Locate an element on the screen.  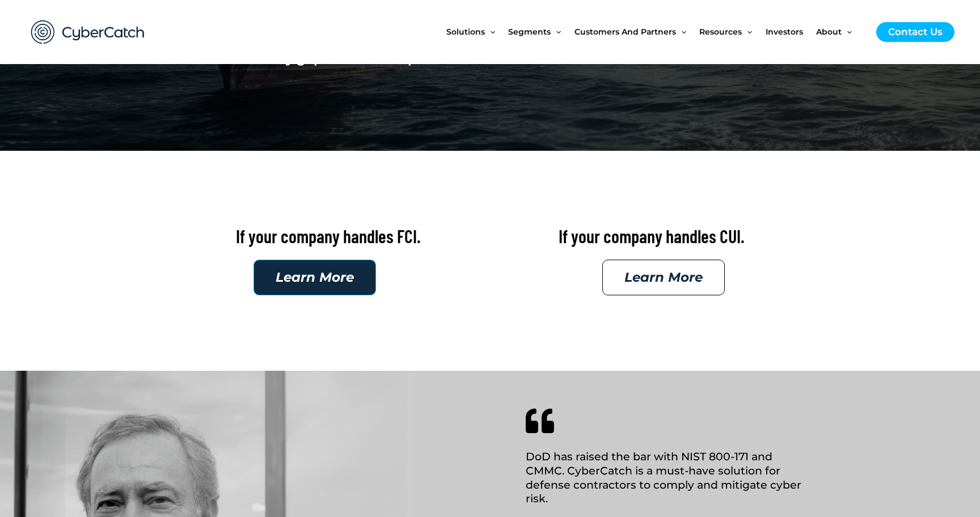
span: Resources is located at coordinates (720, 32).